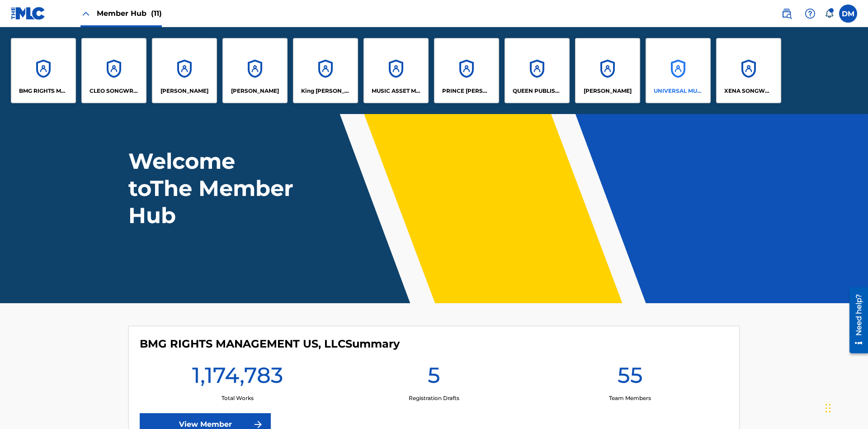 This screenshot has width=868, height=429. What do you see at coordinates (845, 407) in the screenshot?
I see `div: Chat Widget` at bounding box center [845, 407].